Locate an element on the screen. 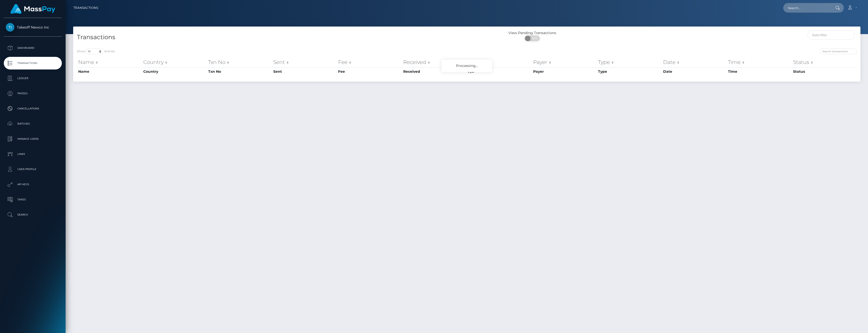 The height and width of the screenshot is (333, 868). a: Dashboard is located at coordinates (33, 48).